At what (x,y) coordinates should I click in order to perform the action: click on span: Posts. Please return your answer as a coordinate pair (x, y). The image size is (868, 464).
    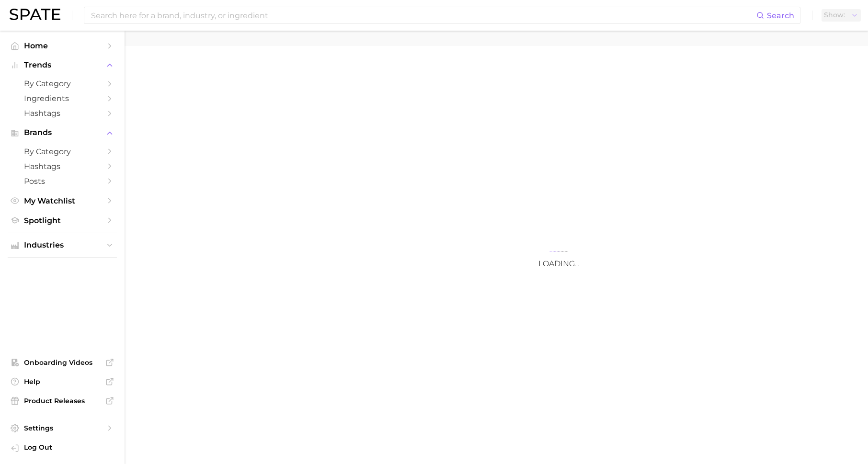
    Looking at the image, I should click on (62, 181).